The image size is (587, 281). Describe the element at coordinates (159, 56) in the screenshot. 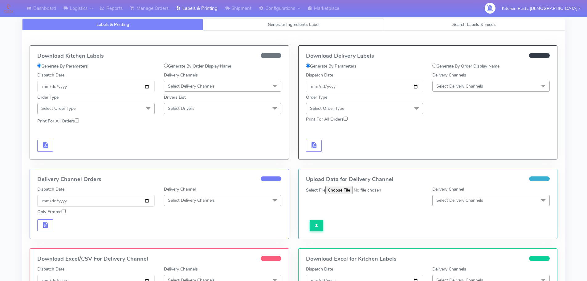

I see `h4: Download Kitchen Labels` at that location.